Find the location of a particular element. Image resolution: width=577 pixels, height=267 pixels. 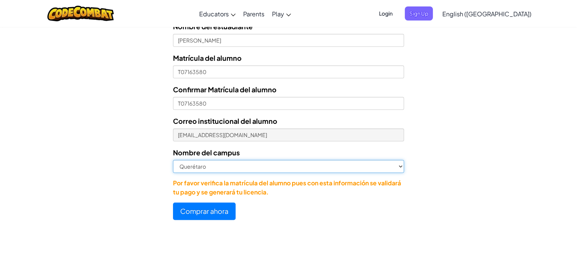

span: Educators is located at coordinates (214, 14).